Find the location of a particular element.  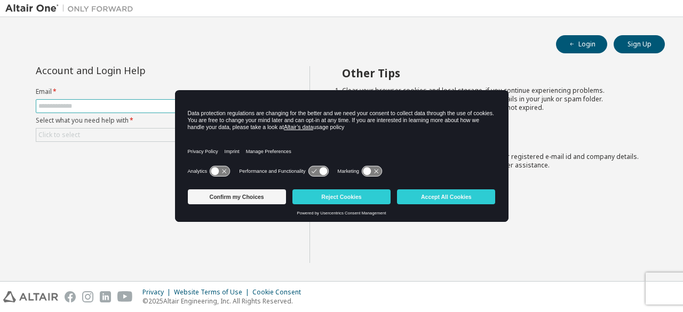

div: Website Terms of Use is located at coordinates (213, 292).